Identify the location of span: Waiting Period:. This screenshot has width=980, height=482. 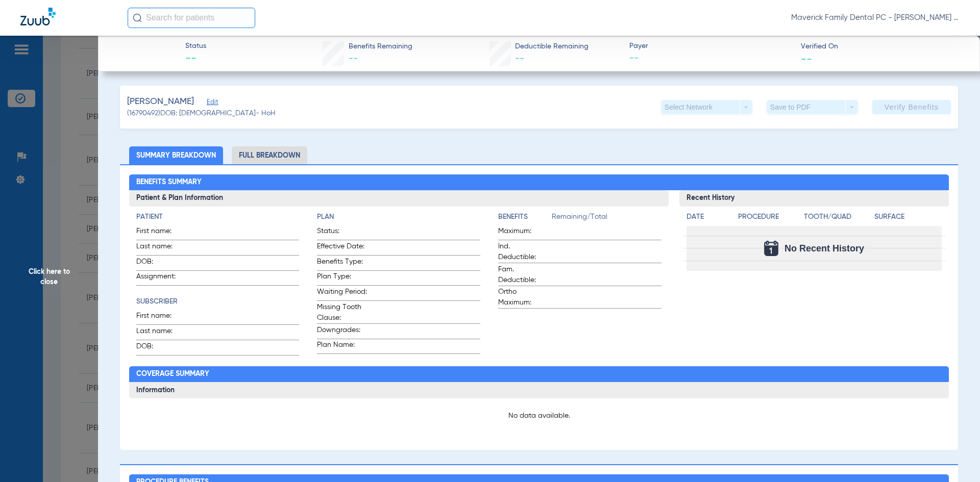
(342, 294).